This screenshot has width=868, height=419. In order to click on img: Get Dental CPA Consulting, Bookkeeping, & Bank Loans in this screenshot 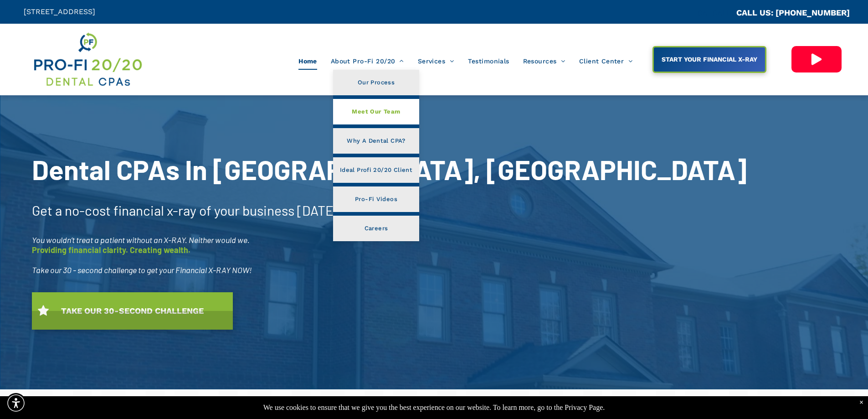, I will do `click(87, 59)`.